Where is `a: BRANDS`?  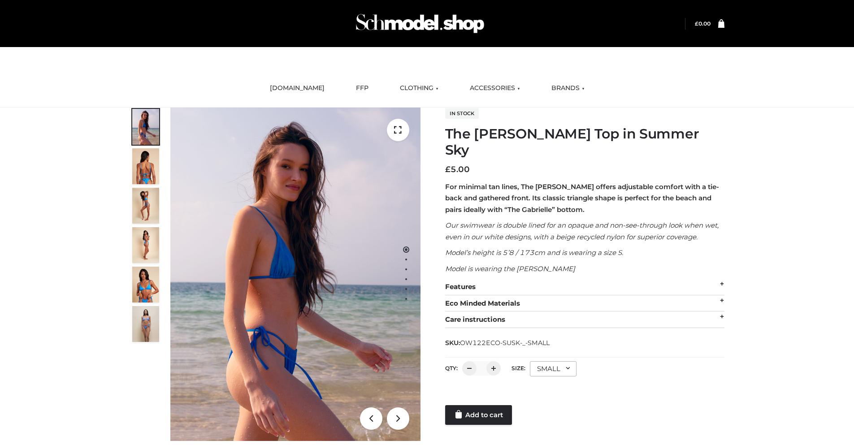 a: BRANDS is located at coordinates (568, 88).